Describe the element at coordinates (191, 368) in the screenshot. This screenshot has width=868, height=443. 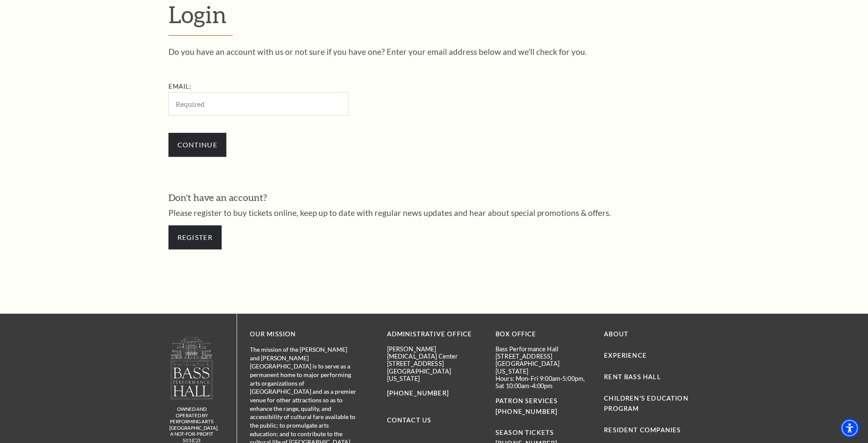
I see `img: logo-footer.png` at that location.